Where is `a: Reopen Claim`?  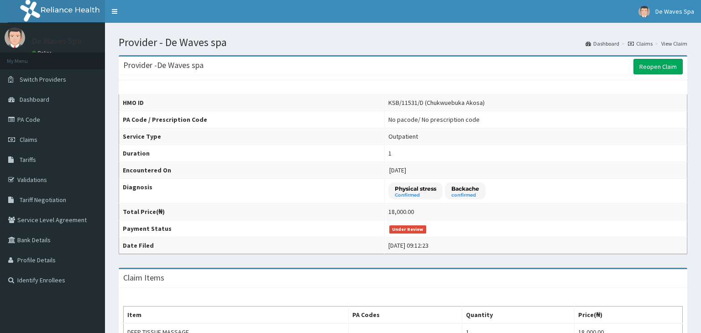
a: Reopen Claim is located at coordinates (658, 67).